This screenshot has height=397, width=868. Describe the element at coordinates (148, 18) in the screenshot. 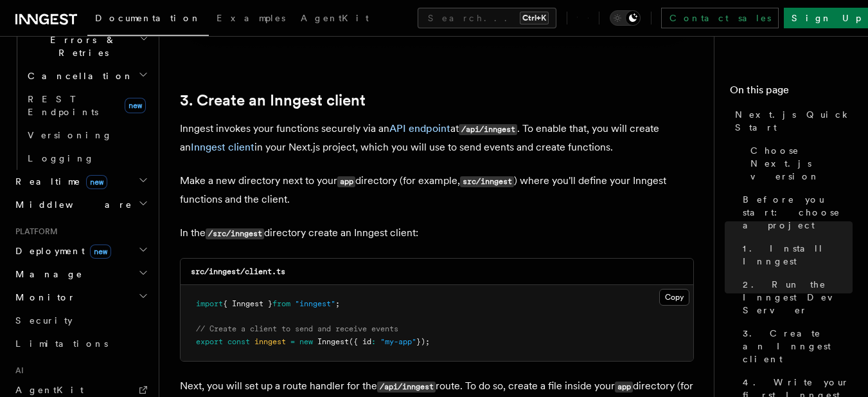

I see `span: Documentation` at that location.